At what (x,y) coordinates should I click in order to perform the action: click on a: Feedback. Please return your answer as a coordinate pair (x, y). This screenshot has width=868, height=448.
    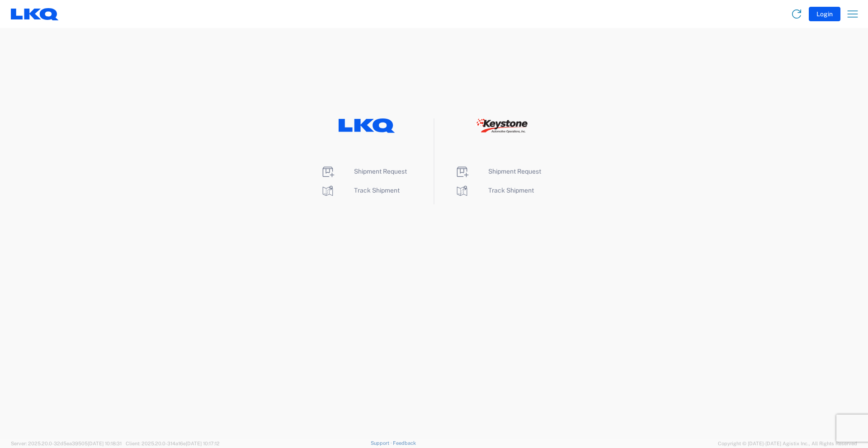
    Looking at the image, I should click on (404, 443).